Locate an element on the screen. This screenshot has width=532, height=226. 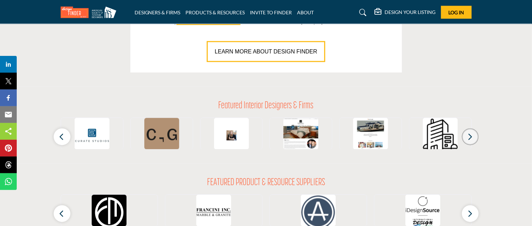
img: Site Logo is located at coordinates (90, 12).